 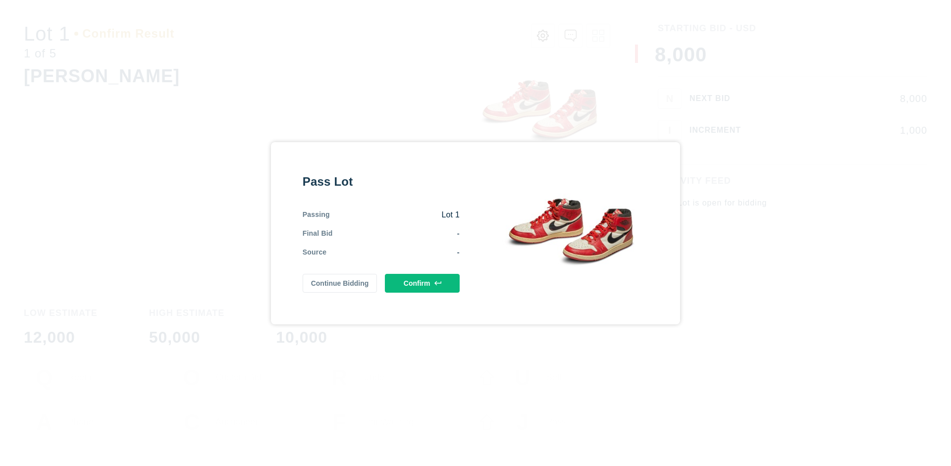 What do you see at coordinates (340, 283) in the screenshot?
I see `button: Continue Bidding` at bounding box center [340, 283].